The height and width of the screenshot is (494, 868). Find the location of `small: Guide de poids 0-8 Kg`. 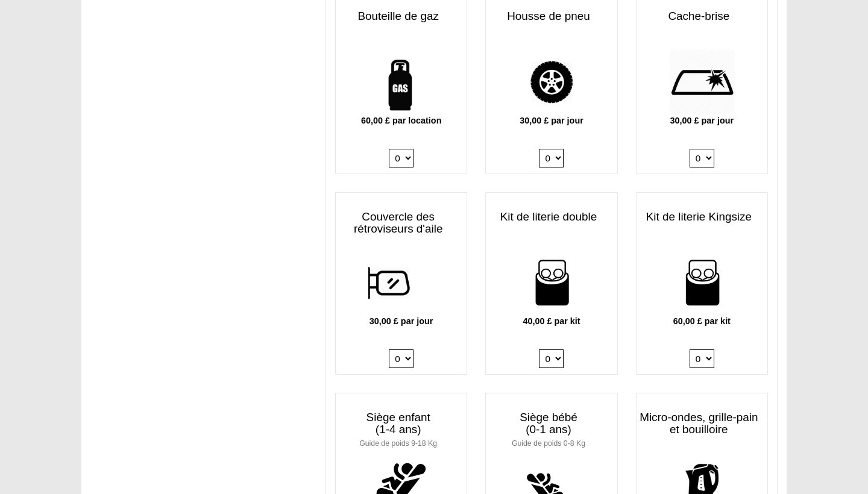

small: Guide de poids 0-8 Kg is located at coordinates (549, 444).